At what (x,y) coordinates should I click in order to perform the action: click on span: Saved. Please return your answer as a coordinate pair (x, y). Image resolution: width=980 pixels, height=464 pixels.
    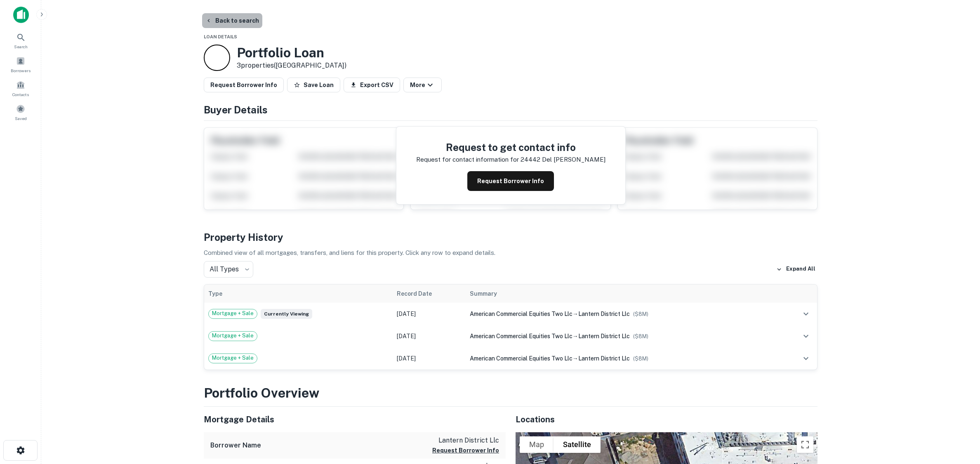
    Looking at the image, I should click on (21, 118).